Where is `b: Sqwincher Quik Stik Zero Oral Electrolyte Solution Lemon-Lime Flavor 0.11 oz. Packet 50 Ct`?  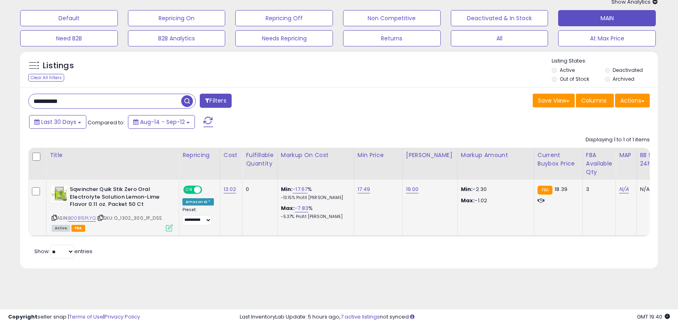
b: Sqwincher Quik Stik Zero Oral Electrolyte Solution Lemon-Lime Flavor 0.11 oz. Packet 50 Ct is located at coordinates (119, 198).